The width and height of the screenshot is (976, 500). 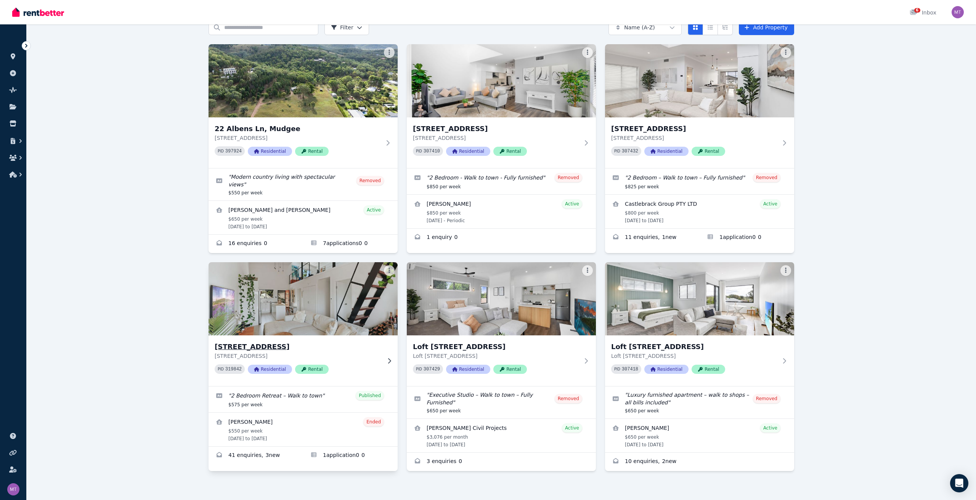 What do you see at coordinates (767, 27) in the screenshot?
I see `a: Add Property` at bounding box center [767, 27].